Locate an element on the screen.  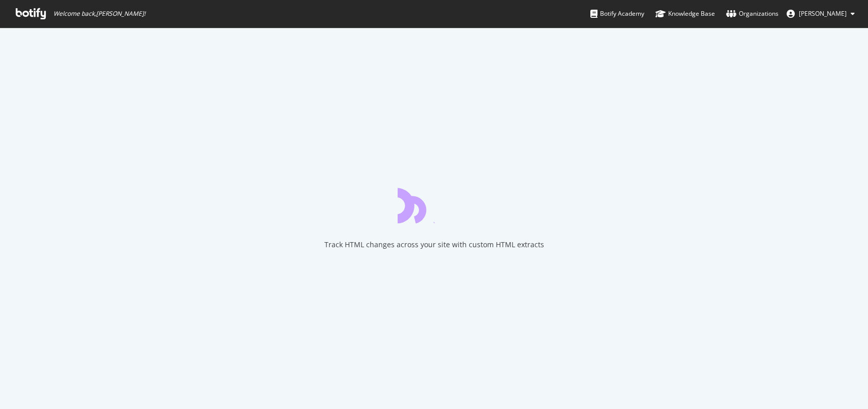
div: Botify Academy is located at coordinates (617, 14).